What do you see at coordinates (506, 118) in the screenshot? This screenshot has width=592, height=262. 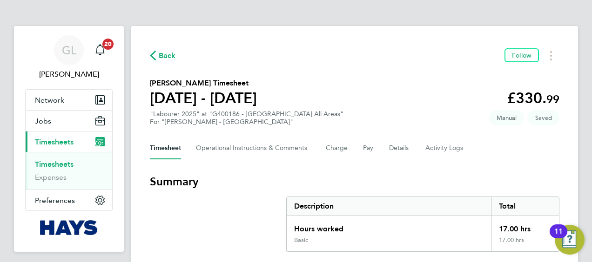 I see `span: This timesheet was manually created.` at bounding box center [506, 118].